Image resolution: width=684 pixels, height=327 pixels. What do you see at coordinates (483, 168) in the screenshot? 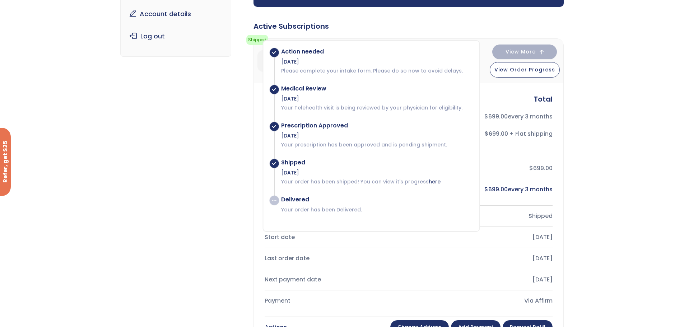
I see `div: $699.00` at bounding box center [483, 168].